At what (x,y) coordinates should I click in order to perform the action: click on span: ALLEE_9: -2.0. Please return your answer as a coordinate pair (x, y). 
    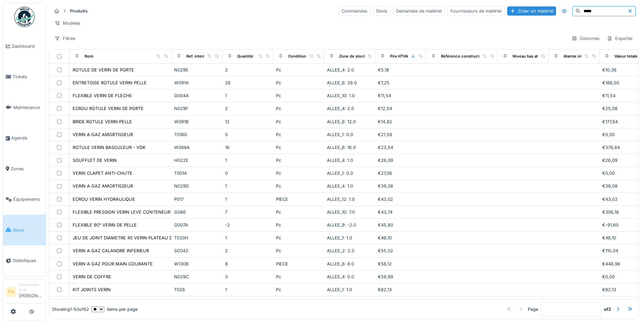
    Looking at the image, I should click on (342, 225).